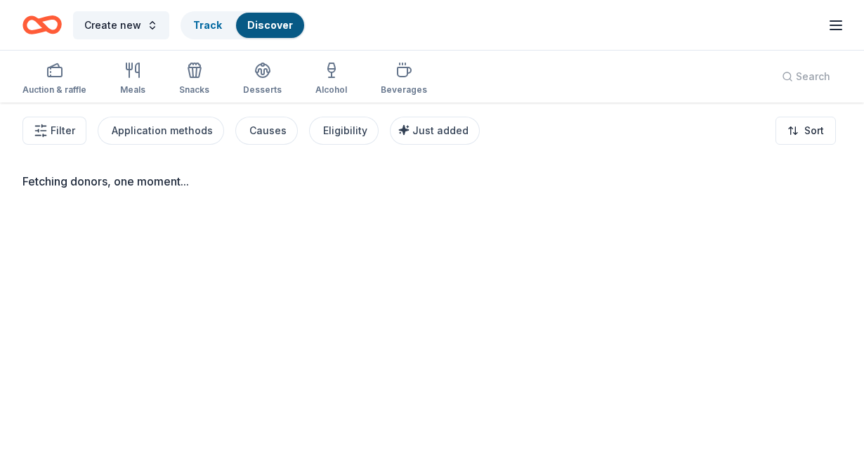  Describe the element at coordinates (194, 79) in the screenshot. I see `button: Snacks` at that location.